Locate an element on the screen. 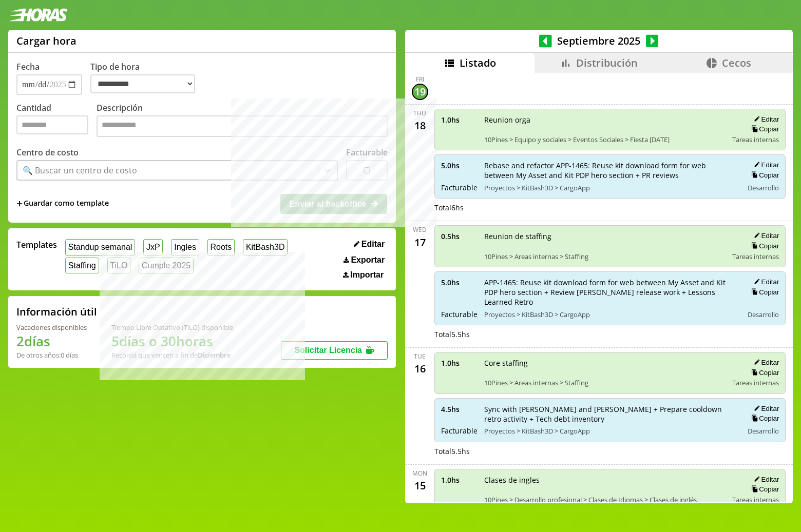 The image size is (801, 532). div: Vacaciones disponibles is located at coordinates (51, 328).